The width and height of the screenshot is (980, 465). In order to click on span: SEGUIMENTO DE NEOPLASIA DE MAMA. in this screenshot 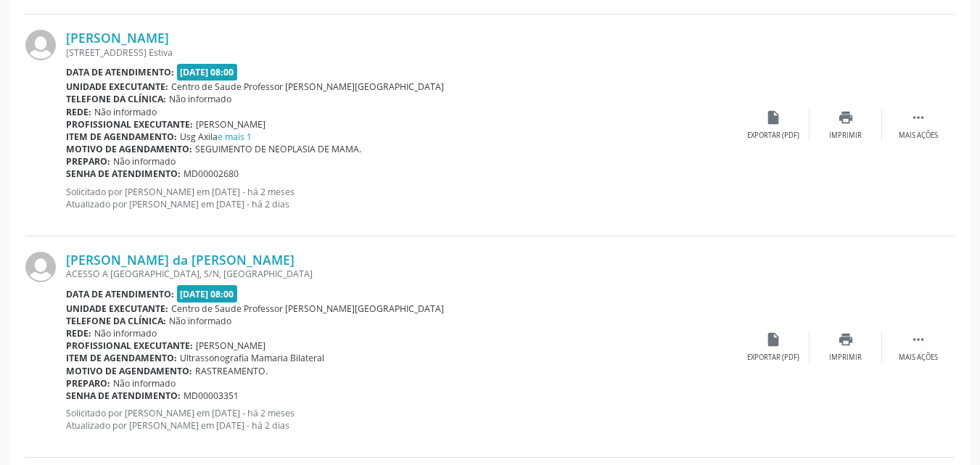, I will do `click(278, 149)`.